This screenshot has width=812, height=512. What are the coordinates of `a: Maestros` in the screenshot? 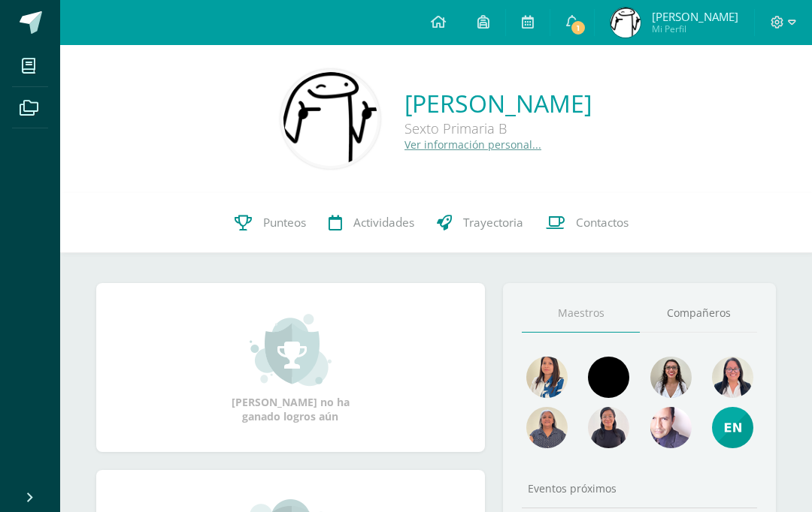 It's located at (581, 314).